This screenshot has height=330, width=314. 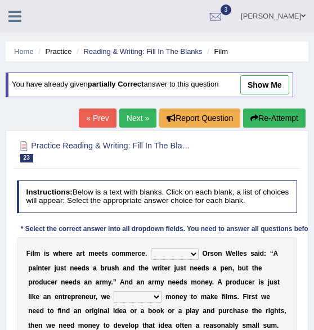 I want to click on b: O, so click(x=204, y=254).